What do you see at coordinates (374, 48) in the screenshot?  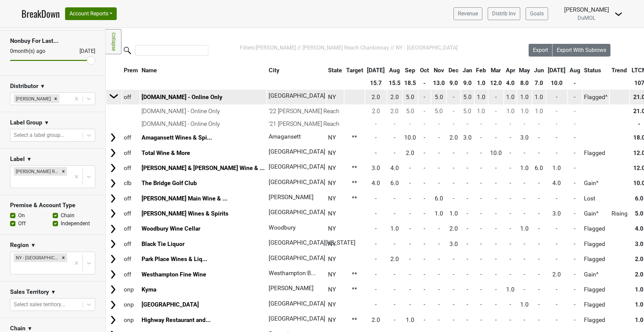 I see `div: Filters:` at bounding box center [374, 48].